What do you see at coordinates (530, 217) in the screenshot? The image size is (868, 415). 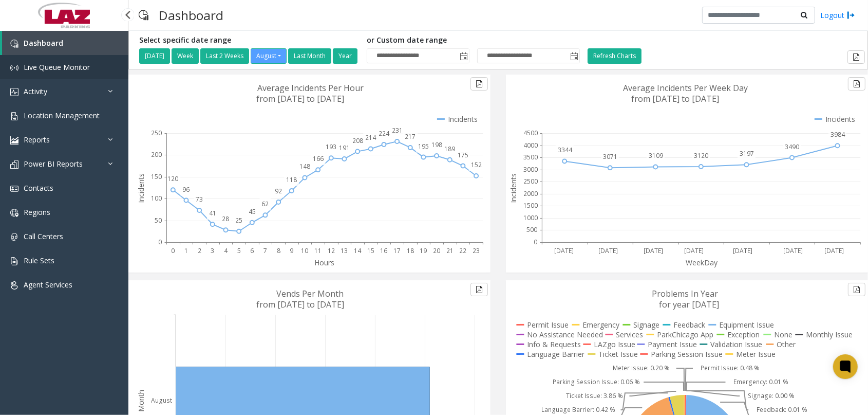 I see `text: 1000` at bounding box center [530, 217].